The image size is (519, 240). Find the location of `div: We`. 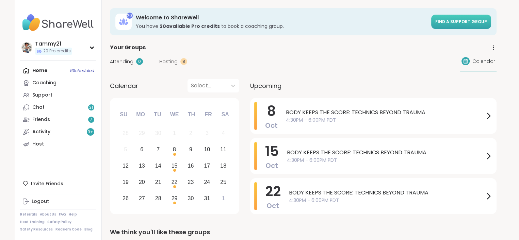

div: We is located at coordinates (174, 115).